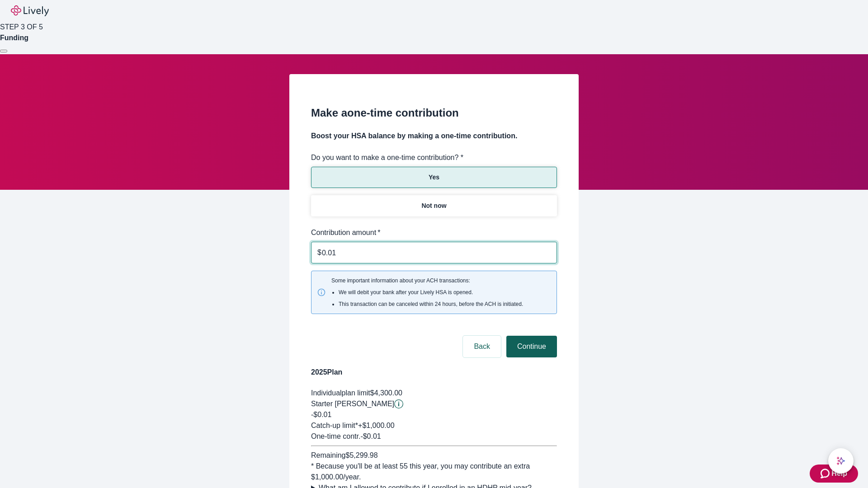  What do you see at coordinates (434, 177) in the screenshot?
I see `button: Yes` at bounding box center [434, 177].